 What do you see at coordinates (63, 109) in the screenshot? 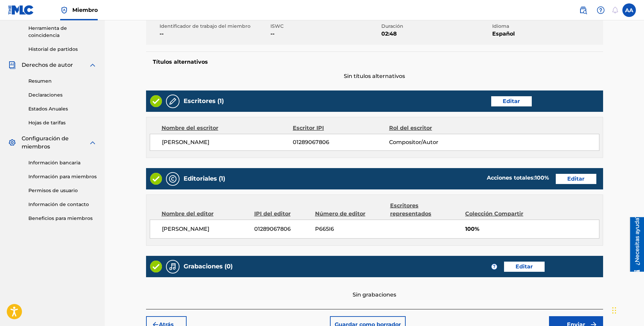
I see `a: Estados Anuales` at bounding box center [63, 109].